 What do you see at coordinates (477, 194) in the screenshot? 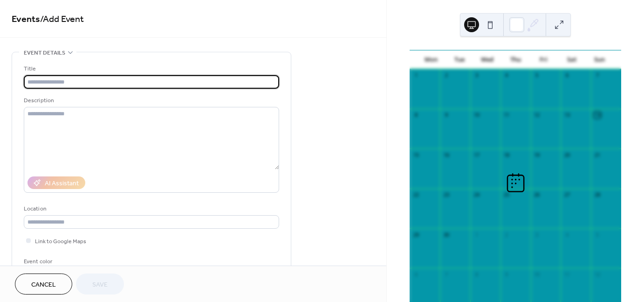
I see `div: 24` at bounding box center [477, 194].